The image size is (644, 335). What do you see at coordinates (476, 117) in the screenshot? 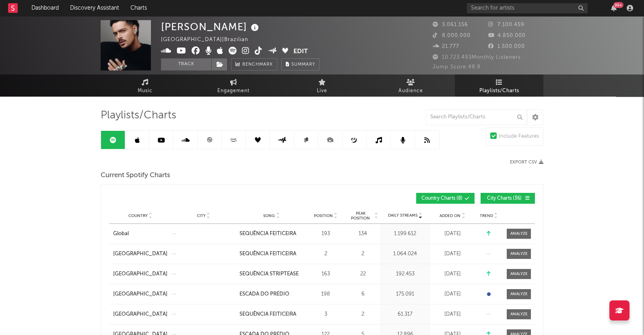
I see `input: Search Playlists/Charts` at bounding box center [476, 117].